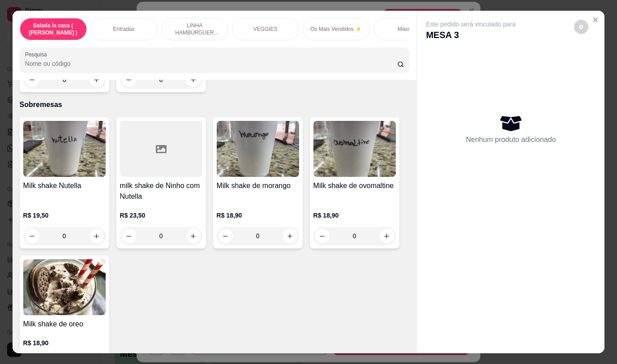 This screenshot has height=364, width=617. What do you see at coordinates (258, 186) in the screenshot?
I see `h4: Milk shake de morango` at bounding box center [258, 186].